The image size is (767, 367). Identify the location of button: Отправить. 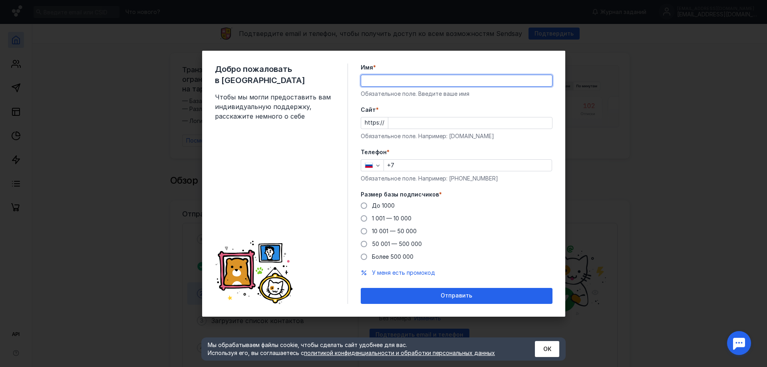
(457, 296).